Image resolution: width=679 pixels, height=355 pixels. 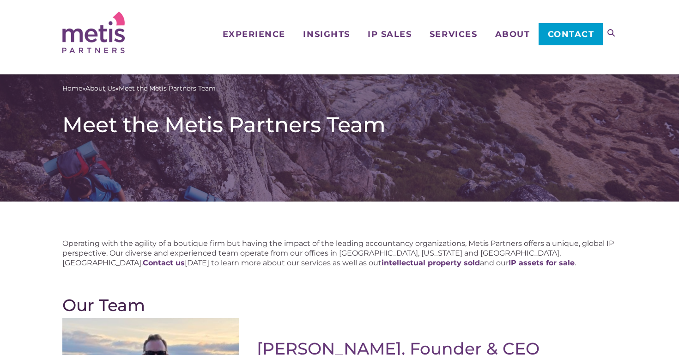 What do you see at coordinates (339, 253) in the screenshot?
I see `p: Operating with the agility of a boutique firm but having the impact of the leading accountancy or...` at bounding box center [339, 253].